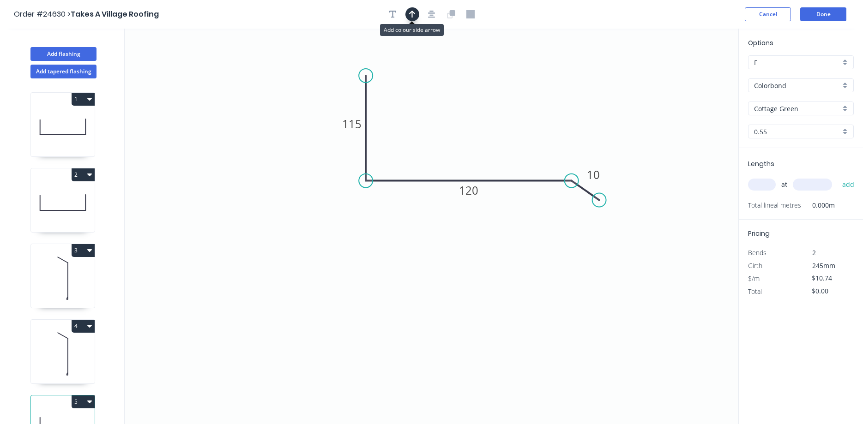  Describe the element at coordinates (797, 108) in the screenshot. I see `input: Colour` at that location.